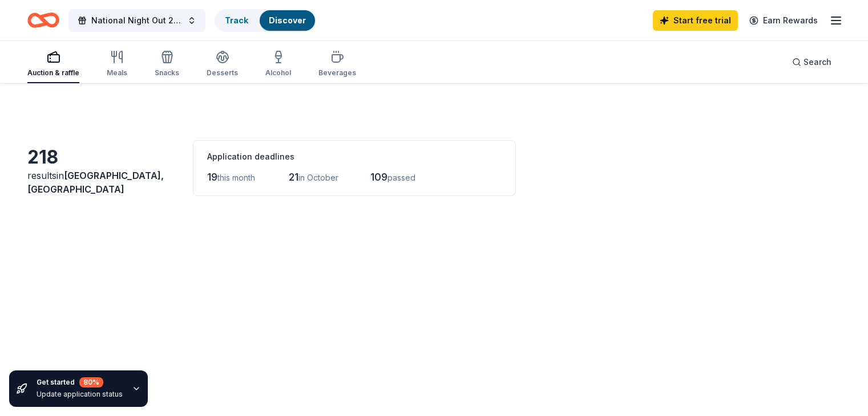  I want to click on span: National Night Out 2025, so click(137, 21).